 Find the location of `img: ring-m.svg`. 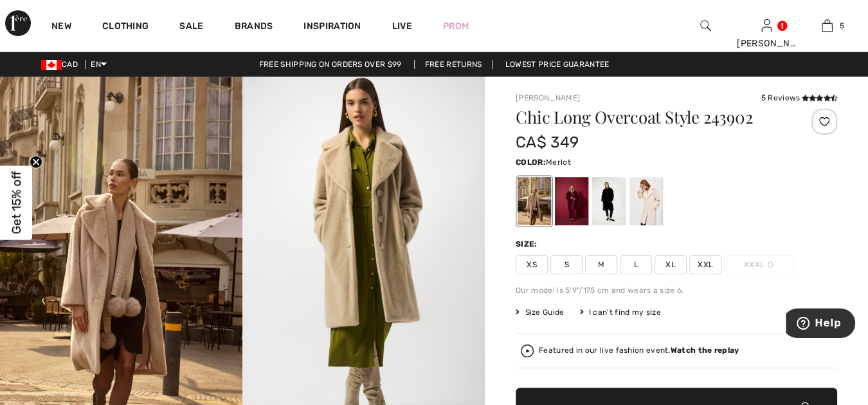

img: ring-m.svg is located at coordinates (770, 264).